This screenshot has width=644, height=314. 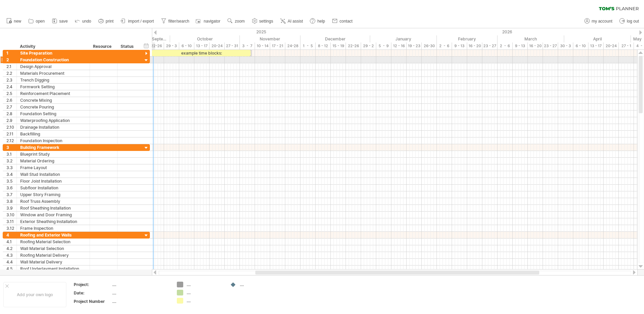 What do you see at coordinates (109, 22) in the screenshot?
I see `span: print` at bounding box center [109, 22].